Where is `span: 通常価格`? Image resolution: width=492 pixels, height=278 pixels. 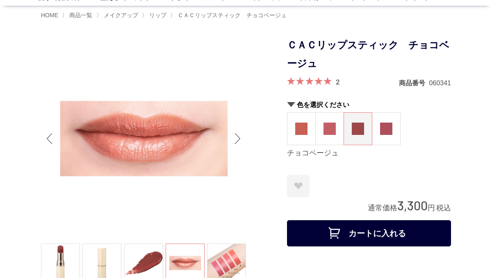
span: 通常価格 is located at coordinates (383, 208).